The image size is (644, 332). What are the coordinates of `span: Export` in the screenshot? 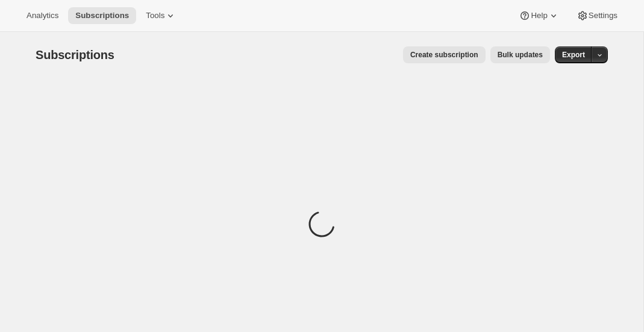 It's located at (574, 55).